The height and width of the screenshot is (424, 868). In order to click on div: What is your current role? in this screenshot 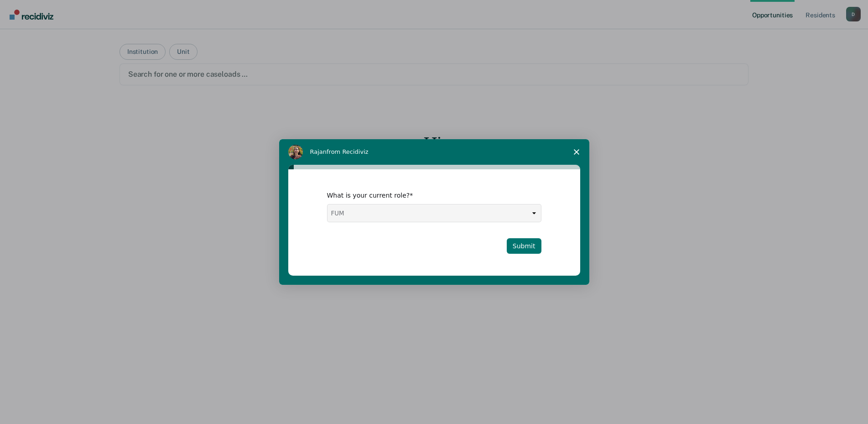, I will do `click(427, 195)`.